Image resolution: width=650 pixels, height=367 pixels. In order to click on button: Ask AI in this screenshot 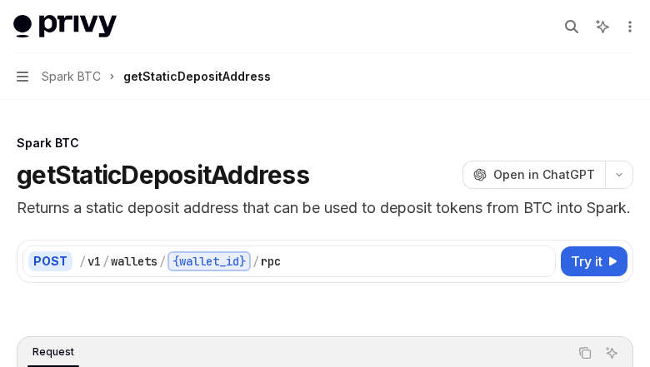, I will do `click(612, 353)`.